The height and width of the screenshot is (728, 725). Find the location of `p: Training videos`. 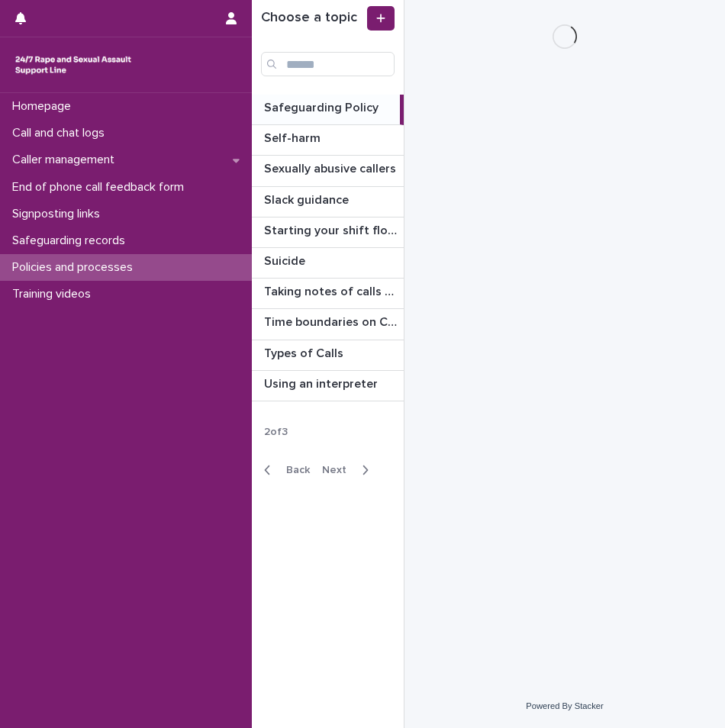

p: Training videos is located at coordinates (54, 293).